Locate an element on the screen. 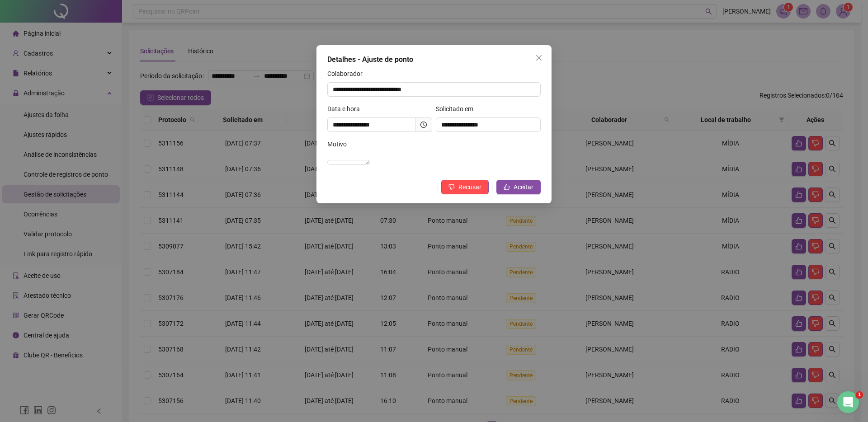 The width and height of the screenshot is (868, 422). span: clock-circle is located at coordinates (423, 125).